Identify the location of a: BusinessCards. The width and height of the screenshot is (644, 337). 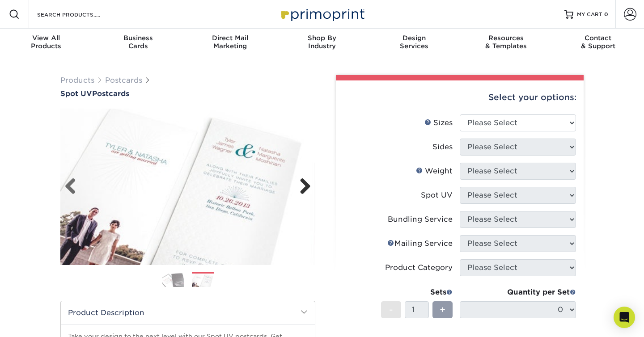
(138, 43).